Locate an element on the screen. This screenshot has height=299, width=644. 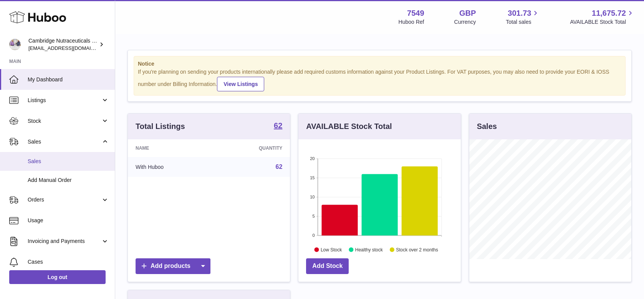
text: Healthy stock is located at coordinates (369, 249).